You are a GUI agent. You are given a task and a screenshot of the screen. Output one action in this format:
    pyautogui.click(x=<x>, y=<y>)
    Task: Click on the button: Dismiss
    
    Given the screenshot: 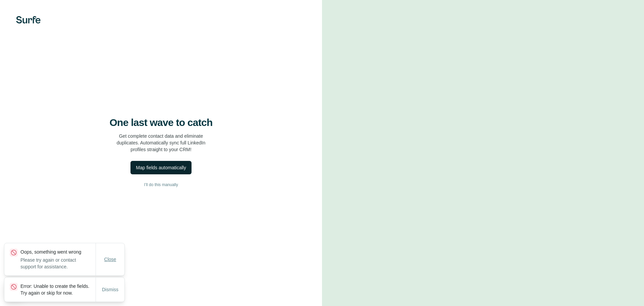 What is the action you would take?
    pyautogui.click(x=110, y=289)
    